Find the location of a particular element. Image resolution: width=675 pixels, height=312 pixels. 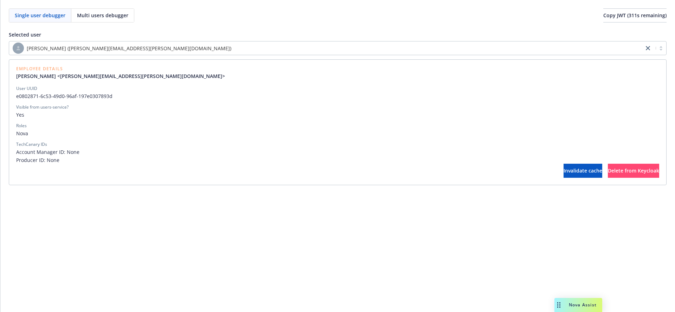

div: TechCanary IDs is located at coordinates (32, 144).